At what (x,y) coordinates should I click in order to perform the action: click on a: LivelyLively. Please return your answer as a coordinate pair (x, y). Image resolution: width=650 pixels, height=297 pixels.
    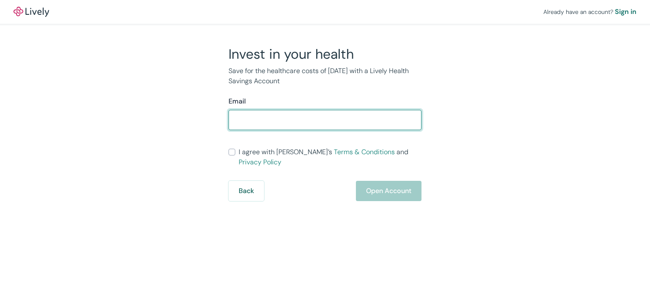
    Looking at the image, I should click on (31, 12).